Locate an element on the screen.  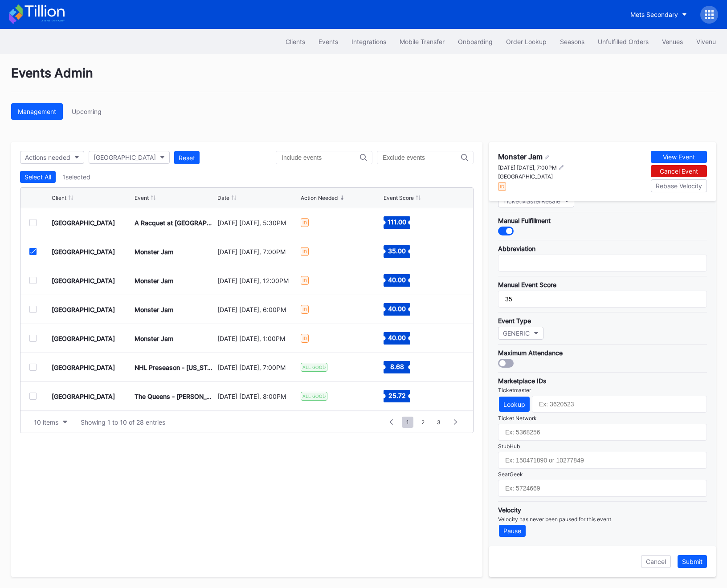
a: Order Lookup is located at coordinates (526, 41).